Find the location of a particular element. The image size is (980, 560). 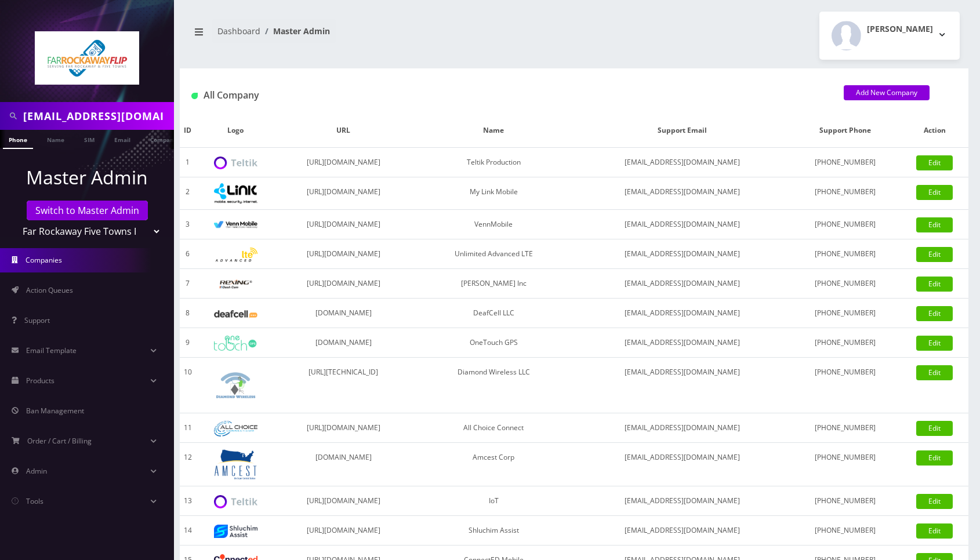

img: All Company is located at coordinates (194, 95).